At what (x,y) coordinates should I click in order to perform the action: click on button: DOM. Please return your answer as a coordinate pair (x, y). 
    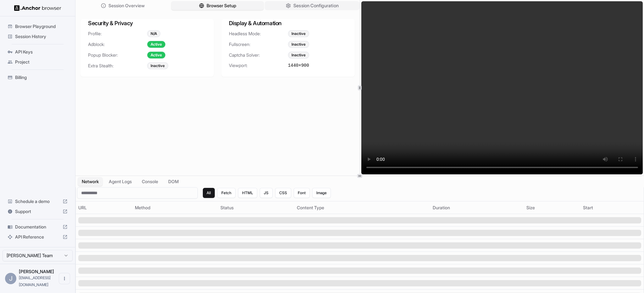
    Looking at the image, I should click on (173, 181).